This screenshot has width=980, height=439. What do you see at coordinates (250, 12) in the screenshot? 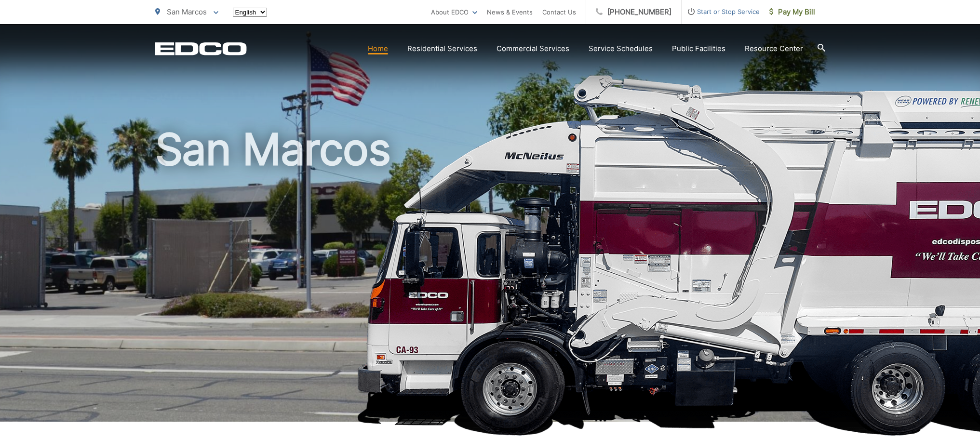
I see `select: Select a language` at bounding box center [250, 12].